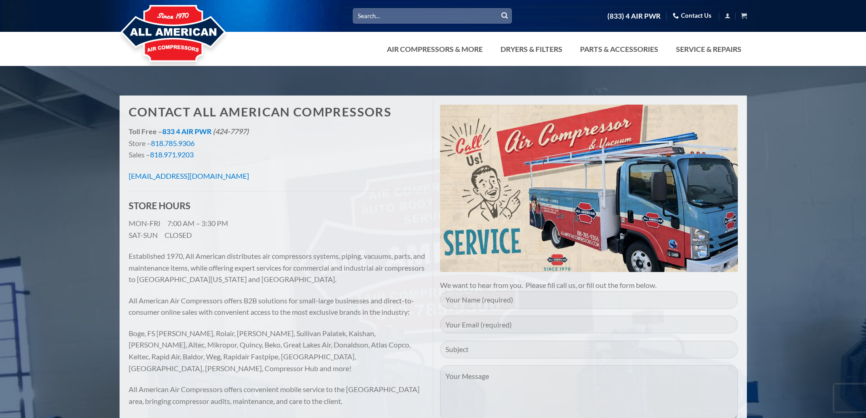 The image size is (866, 418). Describe the element at coordinates (589, 188) in the screenshot. I see `img: Air Compressor Service` at that location.